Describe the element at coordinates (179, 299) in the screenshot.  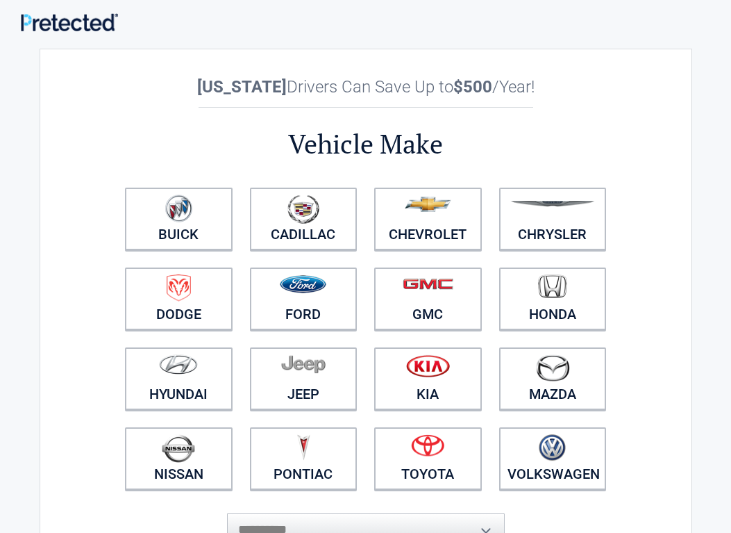
I see `a: Dodge` at that location.